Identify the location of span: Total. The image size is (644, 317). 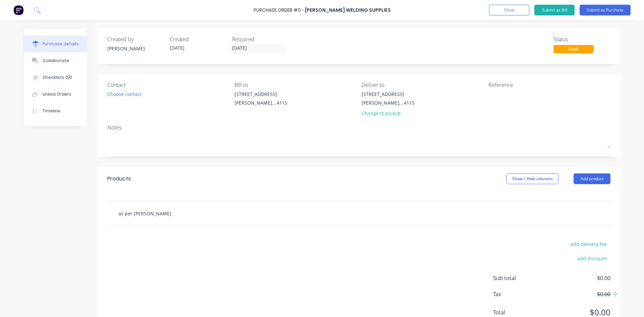
(518, 312).